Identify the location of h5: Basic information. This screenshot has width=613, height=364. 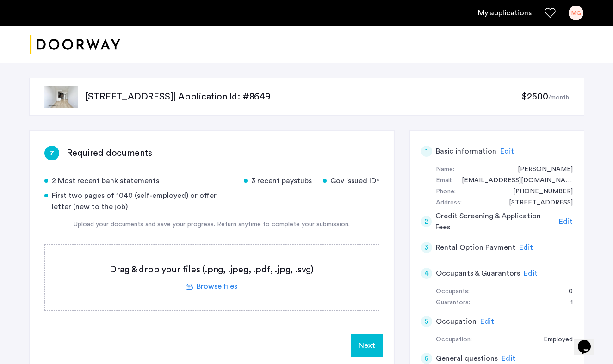
(466, 151).